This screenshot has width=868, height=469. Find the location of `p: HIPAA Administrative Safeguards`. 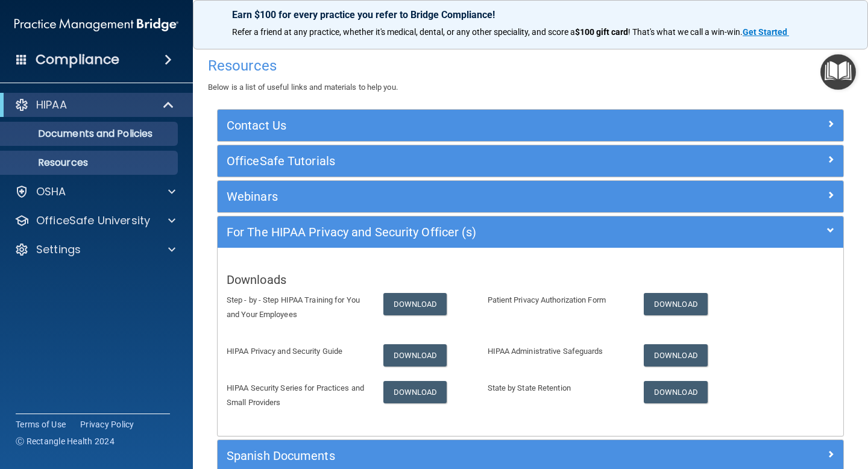

p: HIPAA Administrative Safeguards is located at coordinates (557, 351).